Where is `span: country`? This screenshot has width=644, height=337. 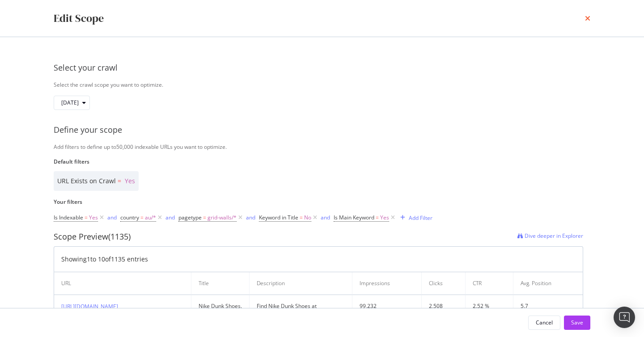 span: country is located at coordinates (129, 217).